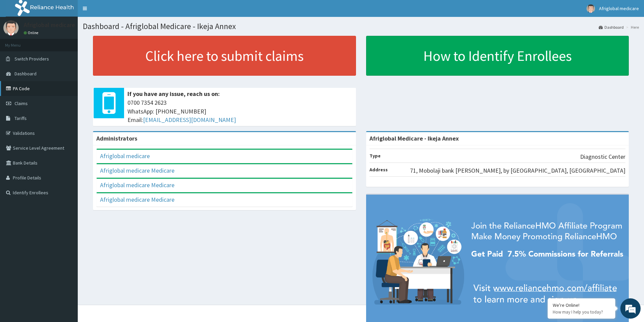 Image resolution: width=644 pixels, height=322 pixels. I want to click on p: Diagnostic Center, so click(603, 157).